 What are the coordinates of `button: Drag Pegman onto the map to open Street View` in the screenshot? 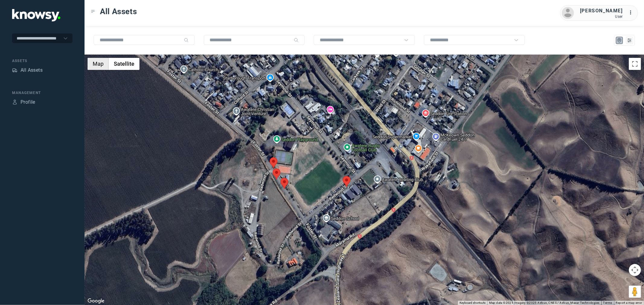 It's located at (635, 292).